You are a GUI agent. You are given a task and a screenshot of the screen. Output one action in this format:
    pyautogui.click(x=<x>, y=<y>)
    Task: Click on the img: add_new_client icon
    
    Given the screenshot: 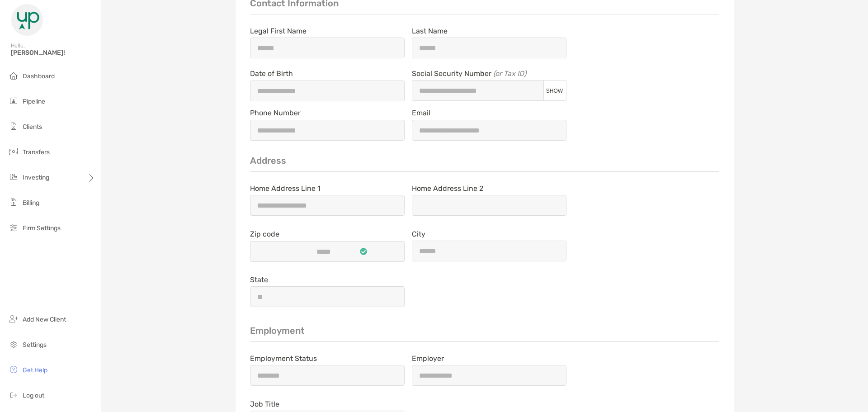 What is the action you would take?
    pyautogui.click(x=14, y=318)
    